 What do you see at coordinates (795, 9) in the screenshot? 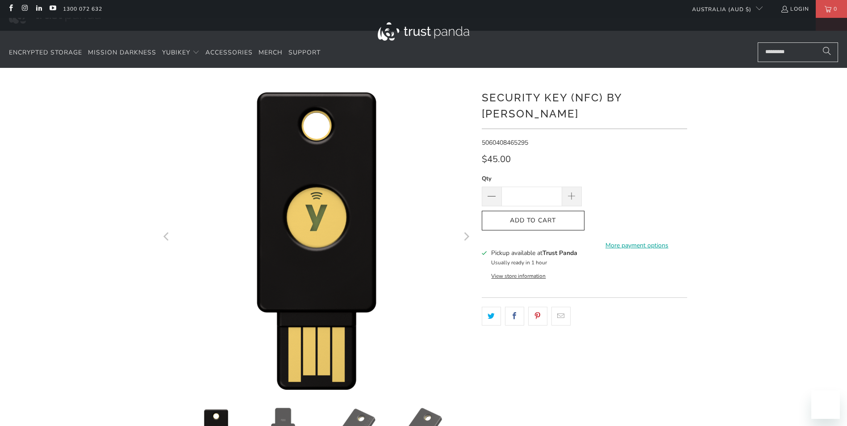
I see `a: Login` at bounding box center [795, 9].